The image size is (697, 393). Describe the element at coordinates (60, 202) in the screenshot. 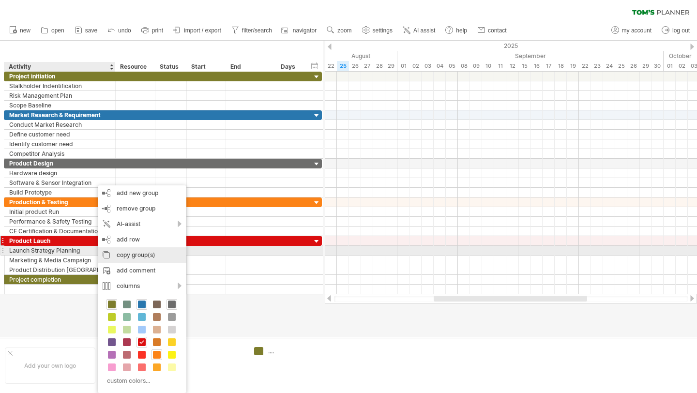

I see `div: Production & Testing` at that location.